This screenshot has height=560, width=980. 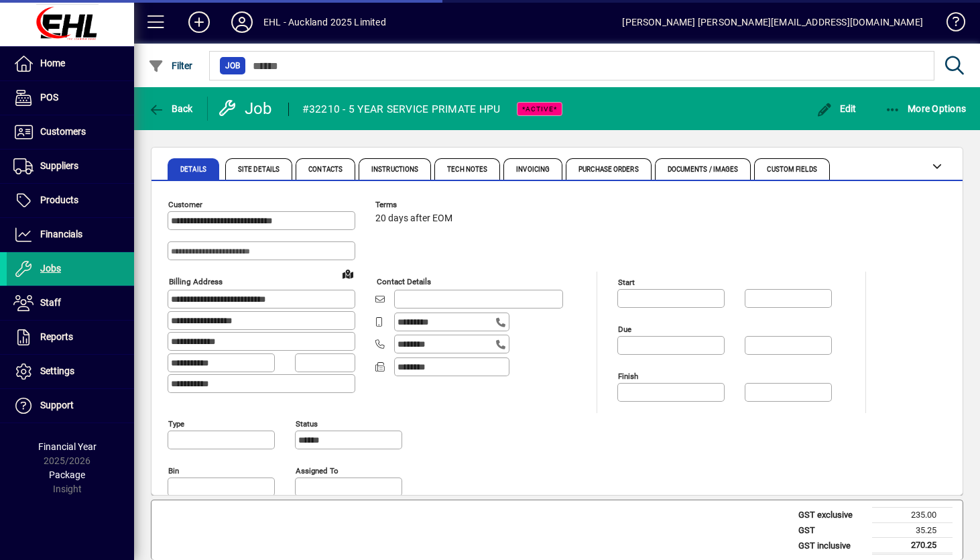 What do you see at coordinates (413, 219) in the screenshot?
I see `span: 20 days after EOM` at bounding box center [413, 219].